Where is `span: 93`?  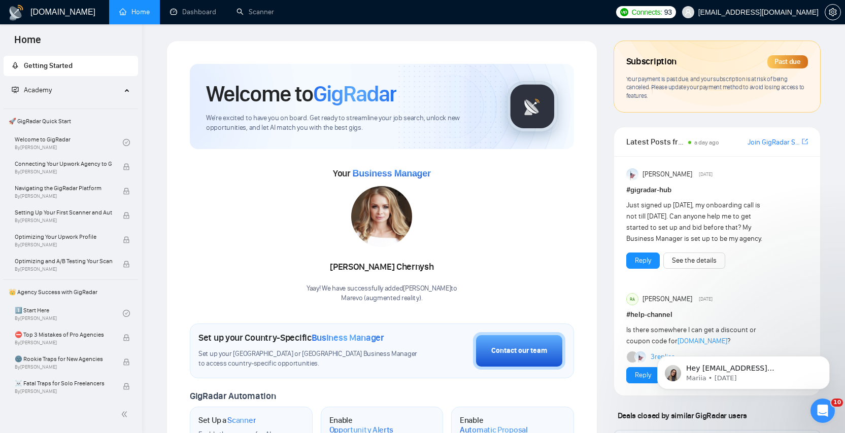 span: 93 is located at coordinates (668, 12).